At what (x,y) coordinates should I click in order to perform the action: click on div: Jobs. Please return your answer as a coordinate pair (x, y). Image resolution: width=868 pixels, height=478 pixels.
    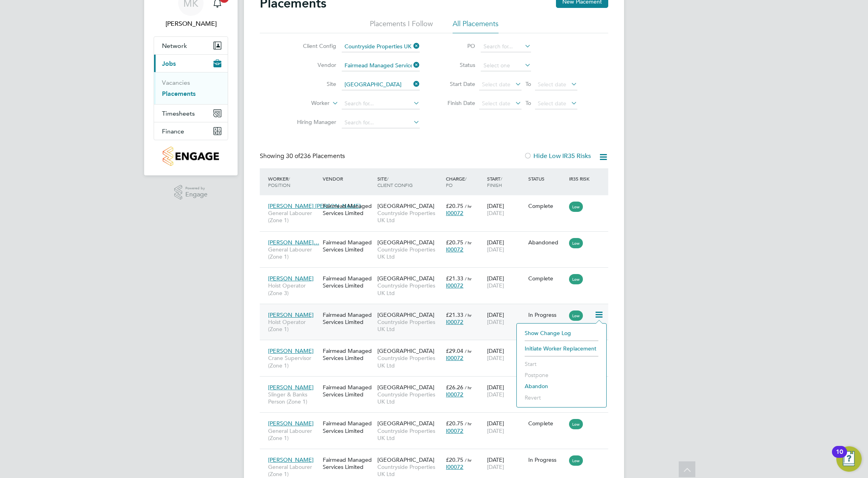
    Looking at the image, I should click on (191, 88).